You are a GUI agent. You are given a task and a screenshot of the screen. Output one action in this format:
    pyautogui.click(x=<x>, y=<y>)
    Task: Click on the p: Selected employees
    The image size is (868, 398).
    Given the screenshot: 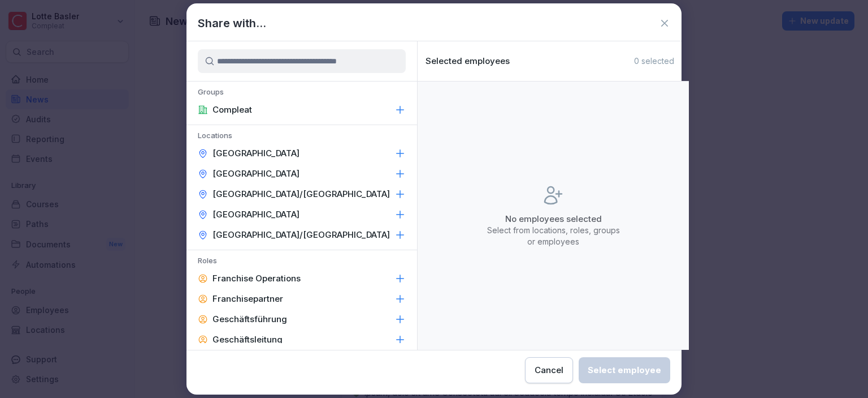 What is the action you would take?
    pyautogui.click(x=467, y=61)
    